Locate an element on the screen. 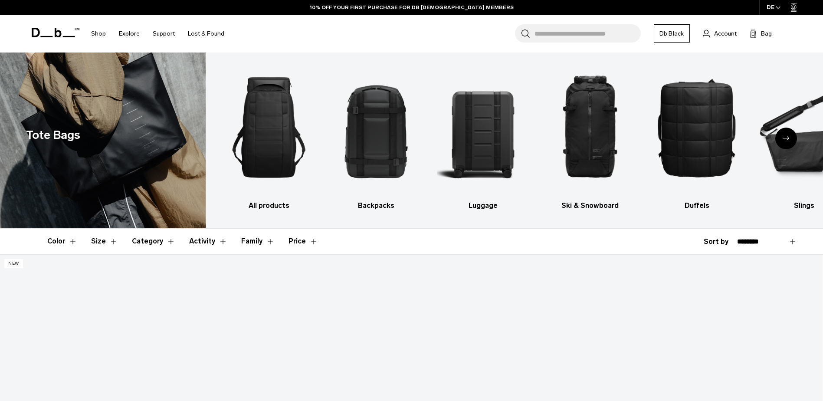 This screenshot has height=401, width=823. button: Bag is located at coordinates (760, 33).